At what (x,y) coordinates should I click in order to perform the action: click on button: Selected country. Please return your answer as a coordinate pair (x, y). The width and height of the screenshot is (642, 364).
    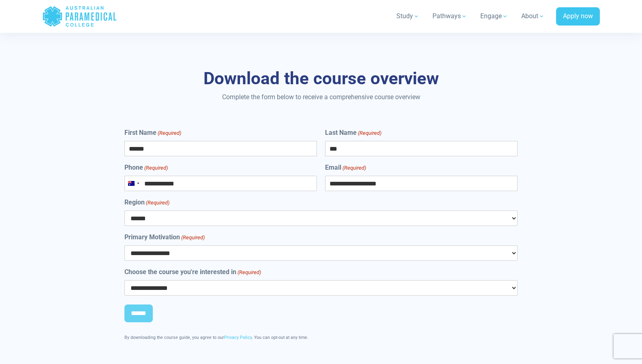
    Looking at the image, I should click on (133, 183).